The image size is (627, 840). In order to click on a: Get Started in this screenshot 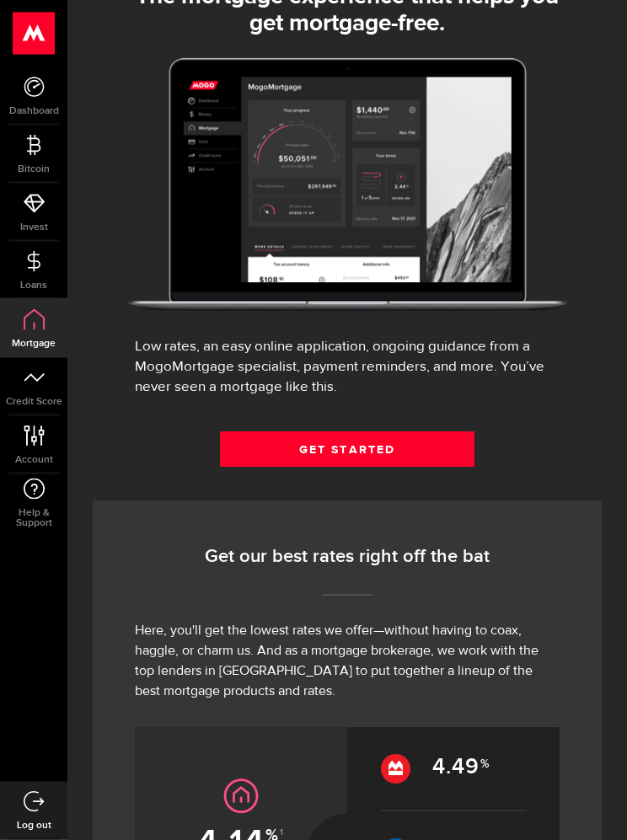, I will do `click(347, 449)`.